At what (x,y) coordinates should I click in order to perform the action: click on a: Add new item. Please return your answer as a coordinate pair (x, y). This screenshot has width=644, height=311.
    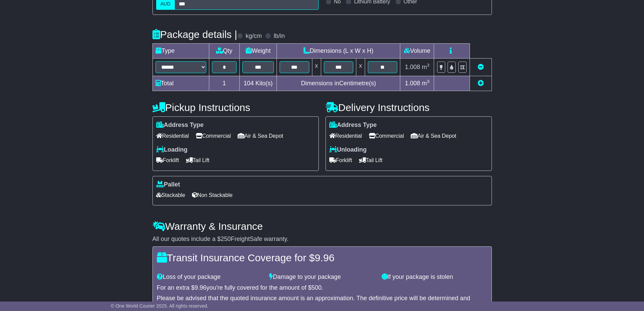
    Looking at the image, I should click on (481, 83).